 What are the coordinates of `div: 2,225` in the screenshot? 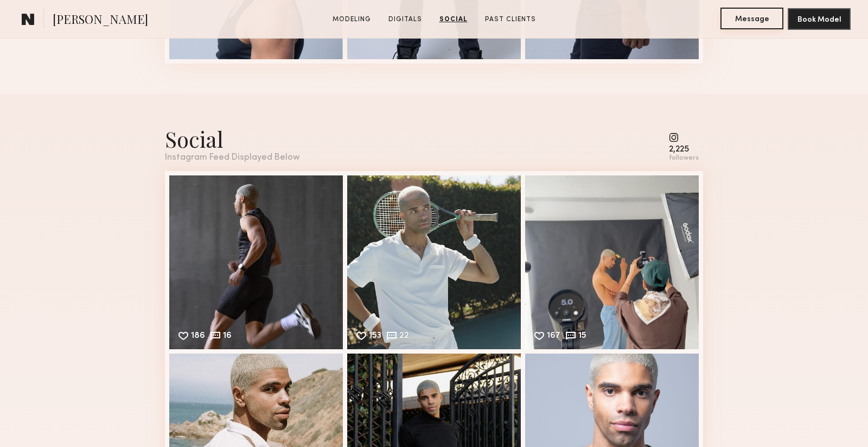 It's located at (684, 149).